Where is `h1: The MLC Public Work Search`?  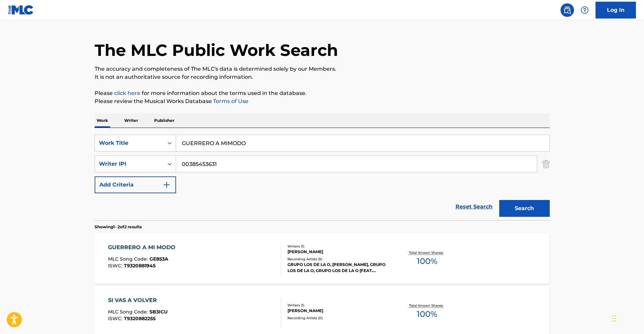
h1: The MLC Public Work Search is located at coordinates (216, 50).